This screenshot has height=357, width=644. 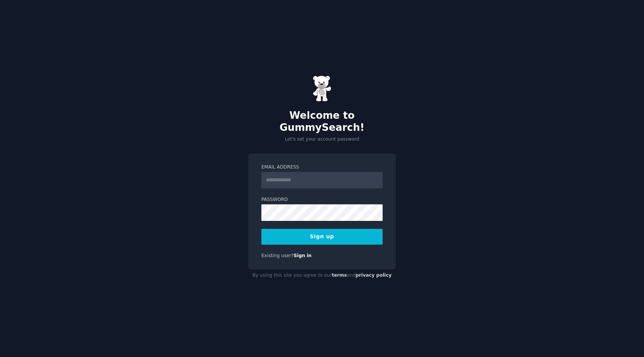 What do you see at coordinates (322, 121) in the screenshot?
I see `h2: Welcome to GummySearch!` at bounding box center [322, 121].